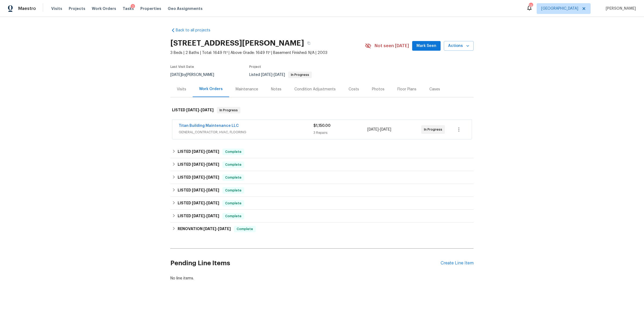  I want to click on span: Listed, so click(280, 75).